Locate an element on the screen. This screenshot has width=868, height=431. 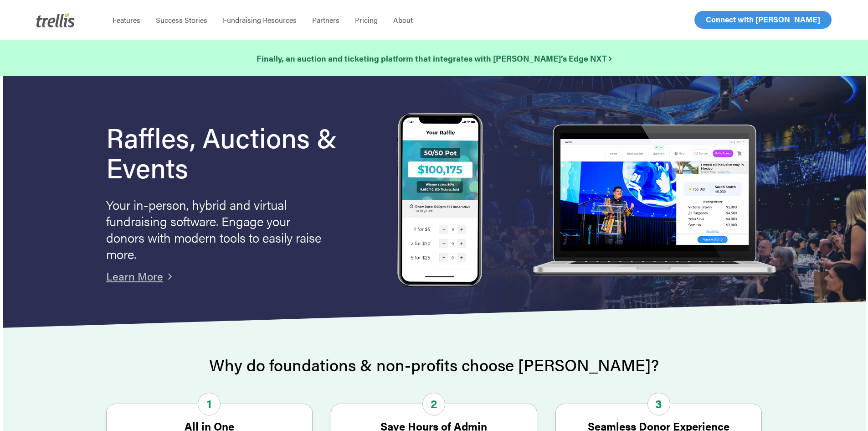
p: Your in-person, hybrid and virtual fundraising software. Engage your donors with modern tools to ... is located at coordinates (215, 229).